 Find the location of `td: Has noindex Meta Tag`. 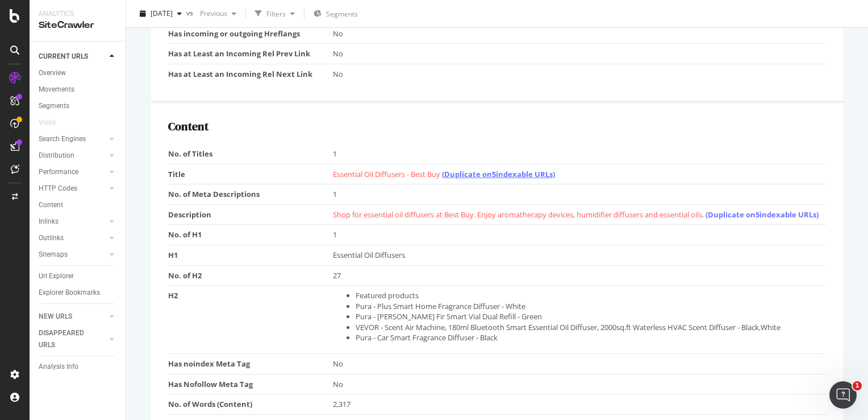

td: Has noindex Meta Tag is located at coordinates (250, 363).